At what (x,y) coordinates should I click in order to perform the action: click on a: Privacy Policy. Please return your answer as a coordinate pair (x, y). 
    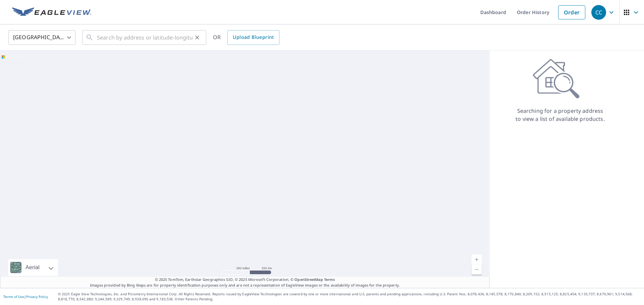
    Looking at the image, I should click on (37, 297).